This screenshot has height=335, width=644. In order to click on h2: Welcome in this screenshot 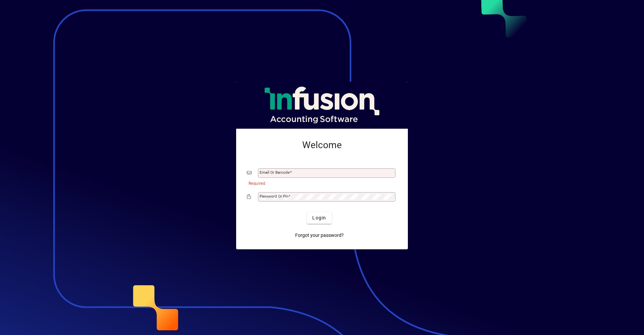, I will do `click(322, 145)`.